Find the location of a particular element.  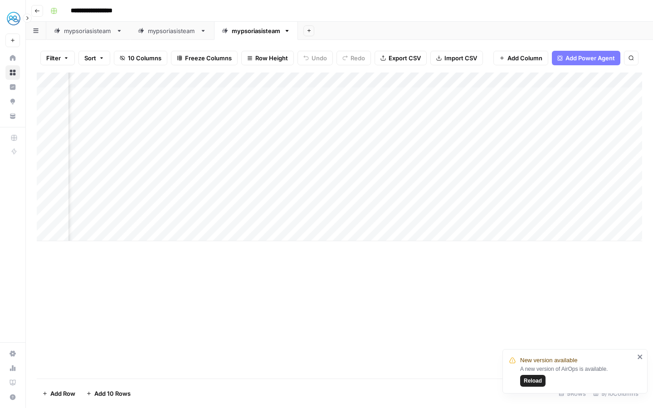

span: Import CSV is located at coordinates (461, 58).